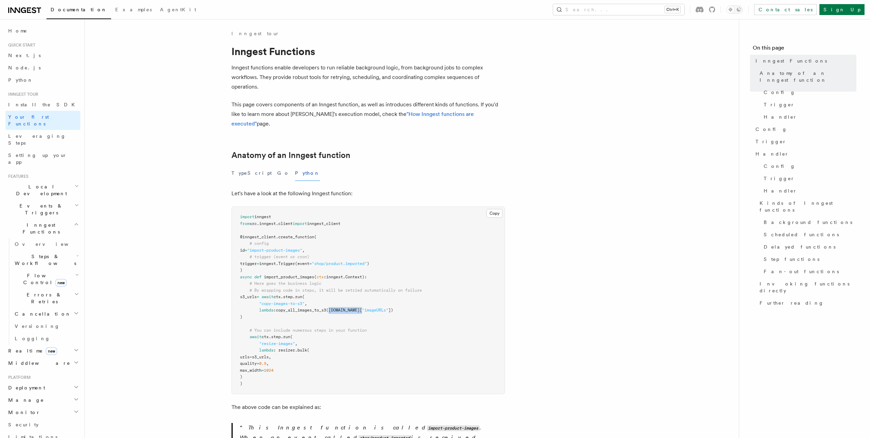  Describe the element at coordinates (279, 257) in the screenshot. I see `span: # trigger (event or cron)` at that location.